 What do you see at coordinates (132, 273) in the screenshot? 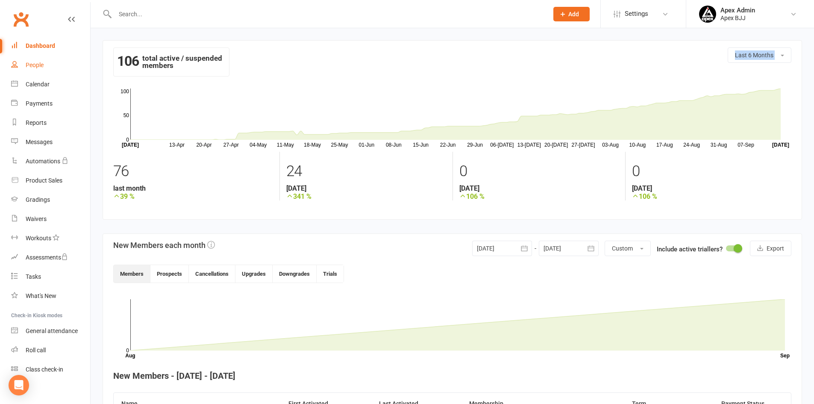
I see `button: Members` at bounding box center [132, 273].